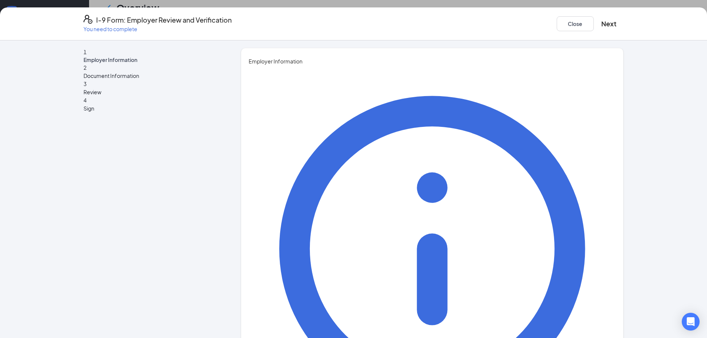  I want to click on span: Review, so click(151, 92).